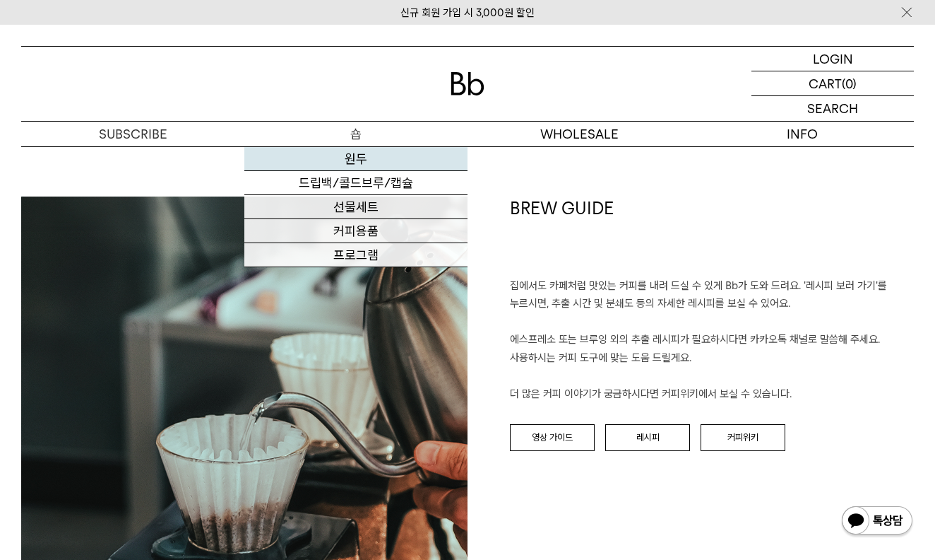 This screenshot has height=560, width=935. Describe the element at coordinates (468, 13) in the screenshot. I see `a: 신규 회원 가입 시 3,000원 할인` at that location.